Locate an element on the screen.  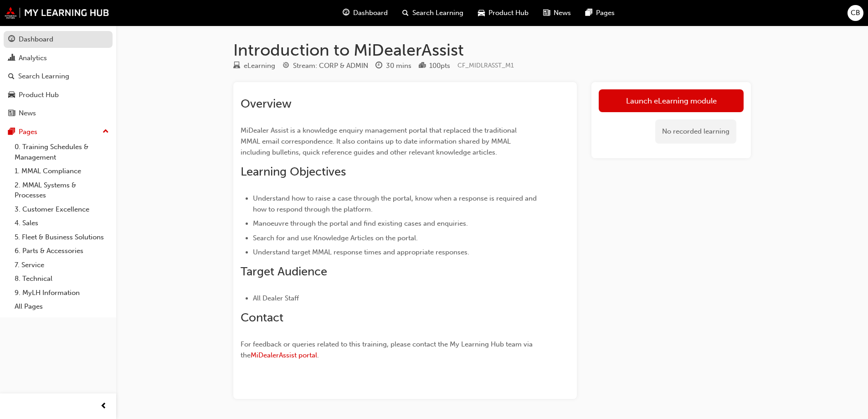
span: CB is located at coordinates (855, 13).